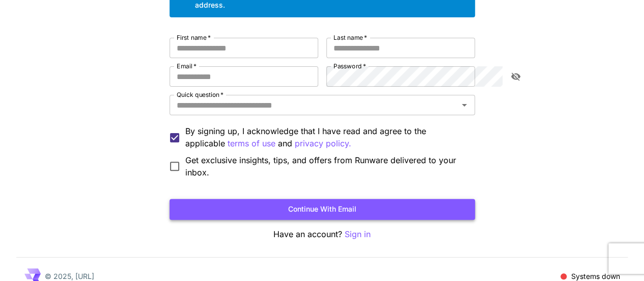 The image size is (644, 281). What do you see at coordinates (357, 234) in the screenshot?
I see `p: Sign in` at bounding box center [357, 234].